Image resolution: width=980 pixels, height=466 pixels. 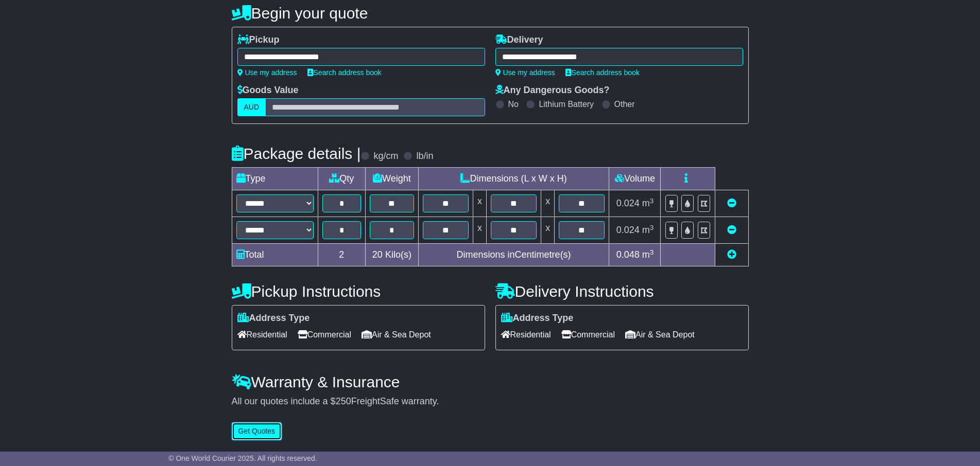 What do you see at coordinates (514, 104) in the screenshot?
I see `label: No` at bounding box center [514, 104].